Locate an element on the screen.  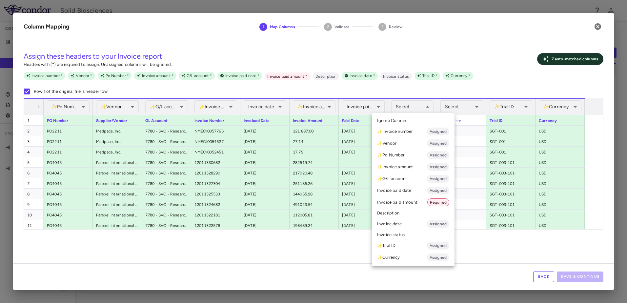
li: Invoice status is located at coordinates (413, 235).